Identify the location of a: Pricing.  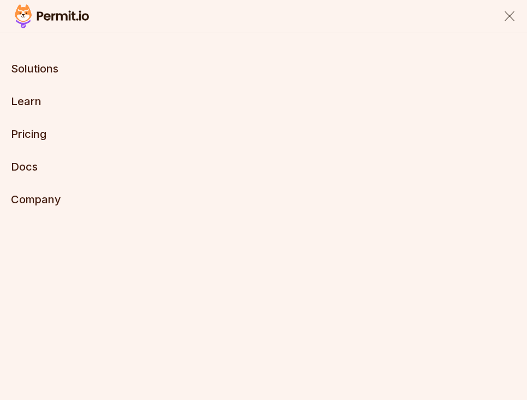
(28, 134).